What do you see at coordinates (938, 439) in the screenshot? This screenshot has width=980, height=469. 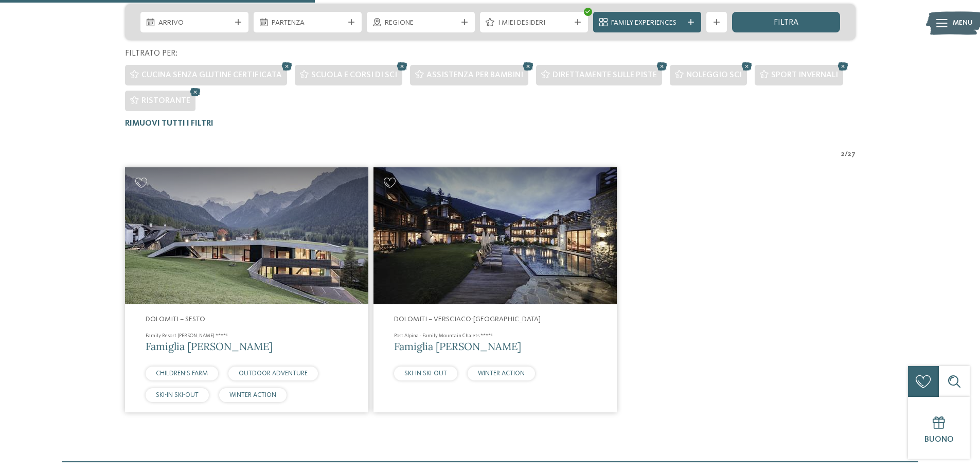 I see `span: Buono` at bounding box center [938, 439].